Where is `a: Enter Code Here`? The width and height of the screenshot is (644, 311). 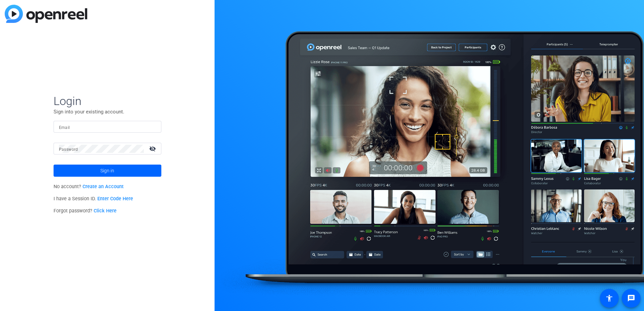
a: Enter Code Here is located at coordinates (115, 198).